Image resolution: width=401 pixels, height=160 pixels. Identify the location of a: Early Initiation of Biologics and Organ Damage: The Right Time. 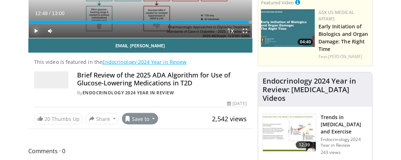
(344, 38).